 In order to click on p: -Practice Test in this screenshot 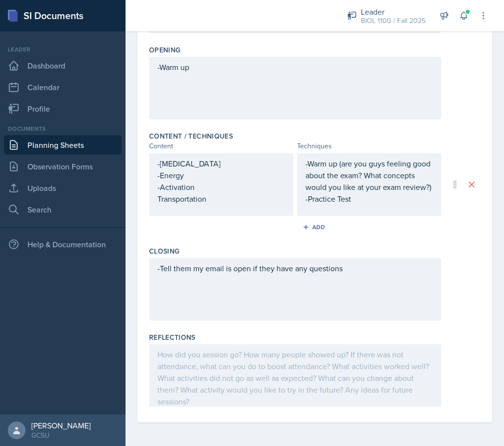, I will do `click(369, 199)`.